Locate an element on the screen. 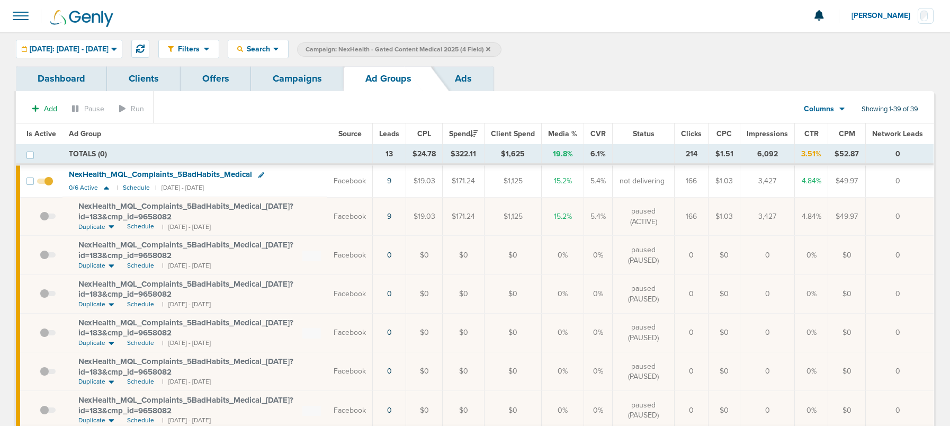 The width and height of the screenshot is (950, 426). span: NexHealth_ MQL_ Complaints_ 5BadHabits_ Medical is located at coordinates (160, 174).